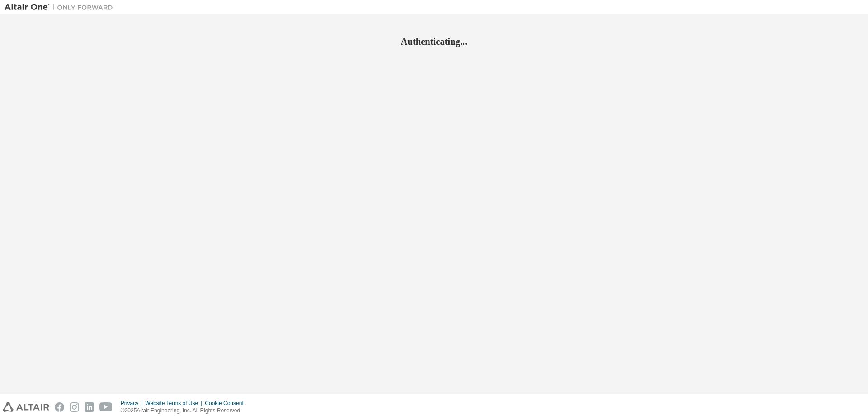  Describe the element at coordinates (133, 403) in the screenshot. I see `div: Privacy` at that location.